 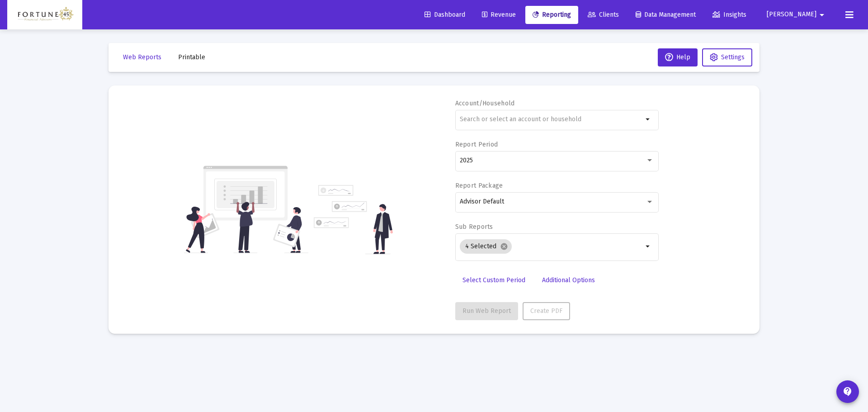 I want to click on a: Insights, so click(x=729, y=15).